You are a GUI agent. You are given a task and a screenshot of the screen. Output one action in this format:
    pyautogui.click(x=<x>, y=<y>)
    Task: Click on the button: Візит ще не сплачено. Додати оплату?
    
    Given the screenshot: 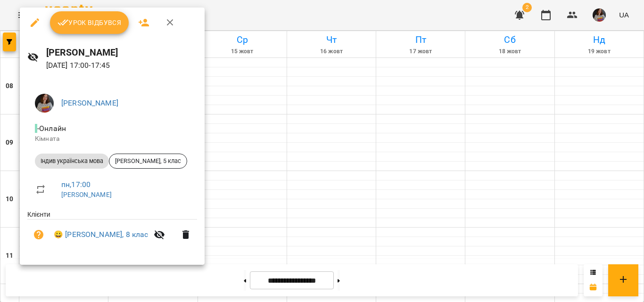 What is the action you would take?
    pyautogui.click(x=39, y=235)
    